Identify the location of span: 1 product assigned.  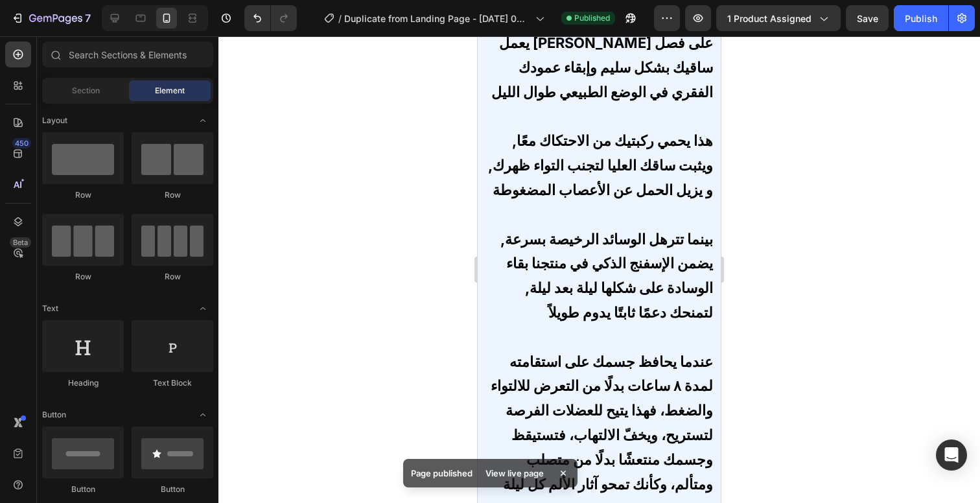
(770, 18).